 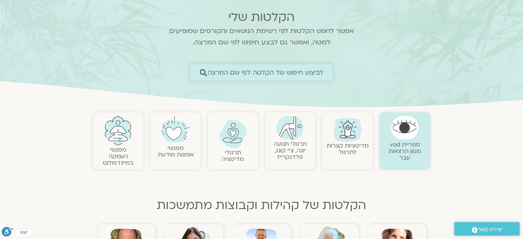 I want to click on h2: הקלטות של קהילות וקבוצות מתמשכות, so click(x=262, y=205).